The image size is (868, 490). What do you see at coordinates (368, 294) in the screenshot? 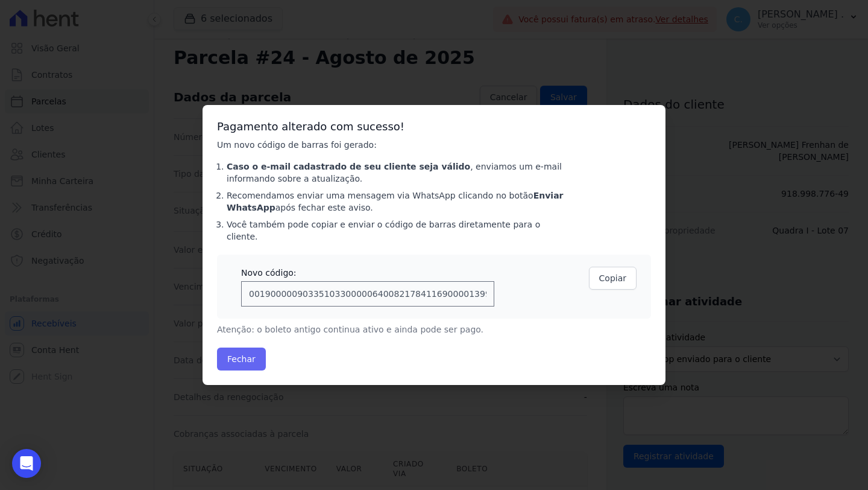
I see `input: 00190000090335103300000640082178411690000139987` at bounding box center [368, 294].